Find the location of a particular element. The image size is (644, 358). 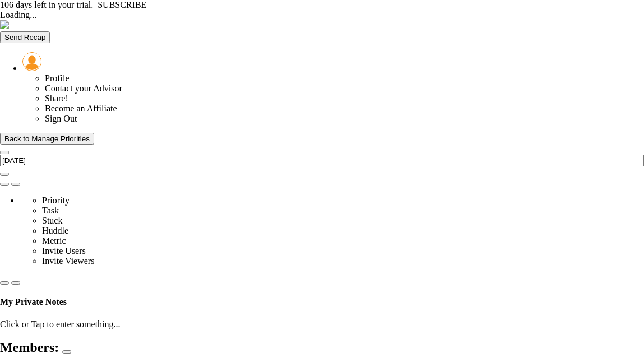

span: Metric is located at coordinates (54, 240).